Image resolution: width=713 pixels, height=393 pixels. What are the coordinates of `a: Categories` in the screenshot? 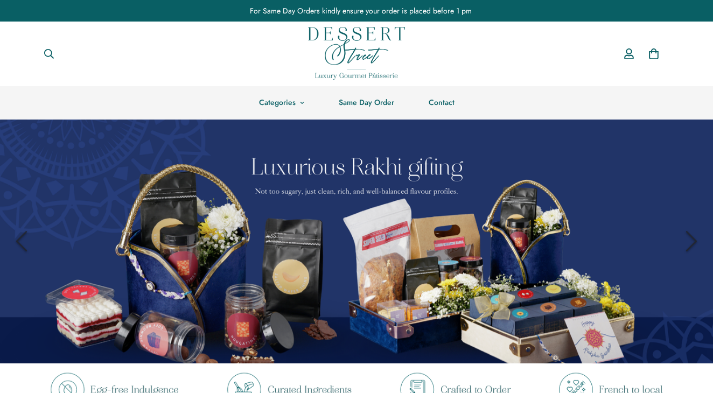 It's located at (281, 102).